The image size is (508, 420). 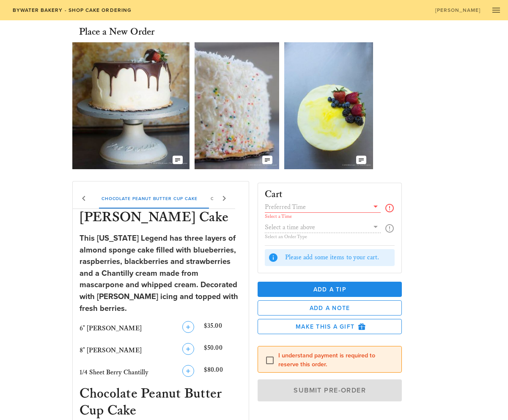 I want to click on div: $35.00, so click(x=223, y=329).